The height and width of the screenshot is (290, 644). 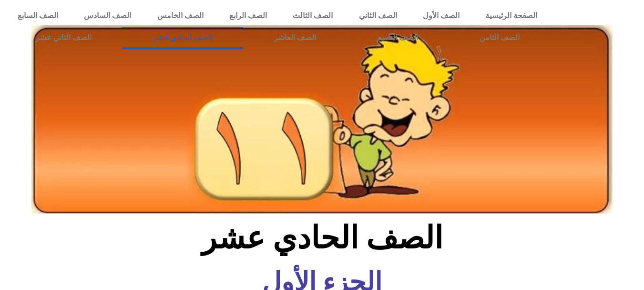 What do you see at coordinates (499, 38) in the screenshot?
I see `a: الصف الثامن` at bounding box center [499, 38].